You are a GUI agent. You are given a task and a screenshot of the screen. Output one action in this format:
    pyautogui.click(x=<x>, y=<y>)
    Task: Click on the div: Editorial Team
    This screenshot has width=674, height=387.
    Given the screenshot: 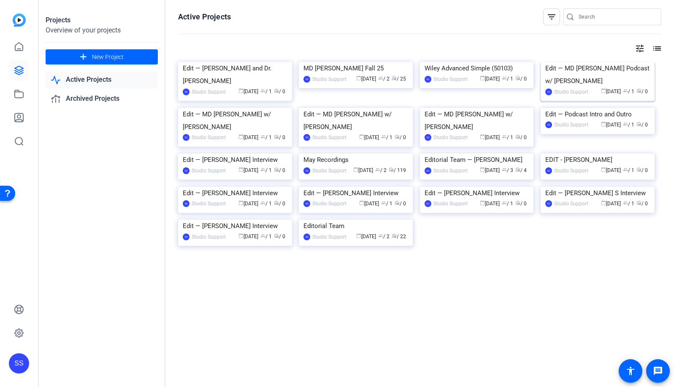 What is the action you would take?
    pyautogui.click(x=356, y=226)
    